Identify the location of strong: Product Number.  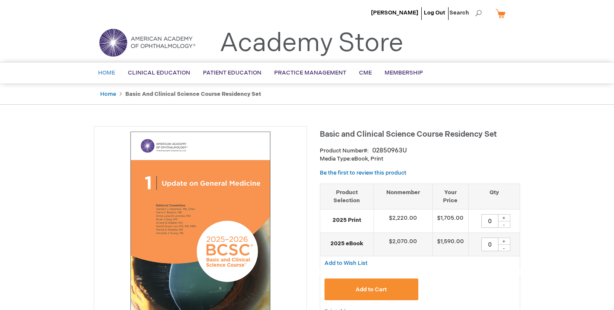
(344, 151).